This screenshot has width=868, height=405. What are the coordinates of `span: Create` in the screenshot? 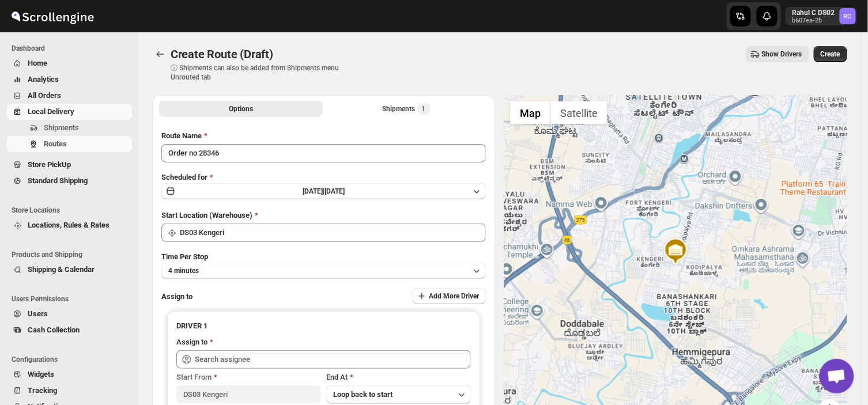 It's located at (830, 55).